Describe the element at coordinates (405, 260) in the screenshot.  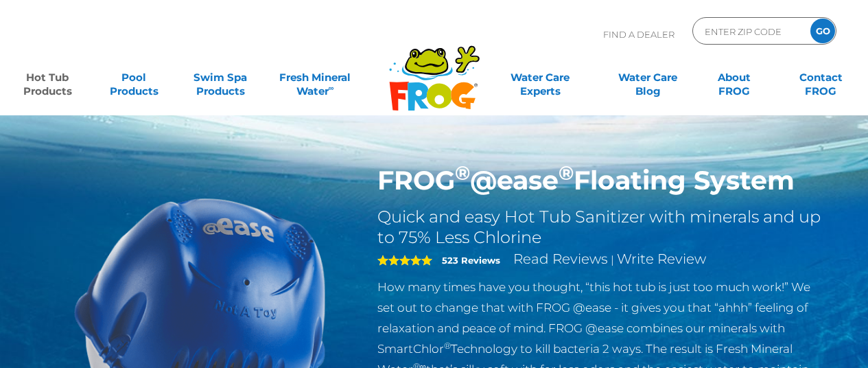
I see `span: 5` at that location.